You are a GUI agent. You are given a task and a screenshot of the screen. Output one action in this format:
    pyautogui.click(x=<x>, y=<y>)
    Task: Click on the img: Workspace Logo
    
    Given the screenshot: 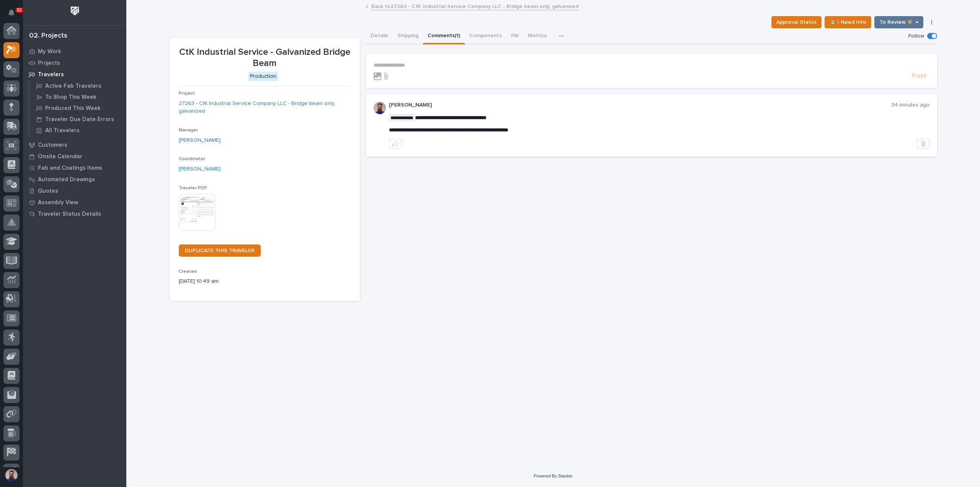 What is the action you would take?
    pyautogui.click(x=75, y=11)
    